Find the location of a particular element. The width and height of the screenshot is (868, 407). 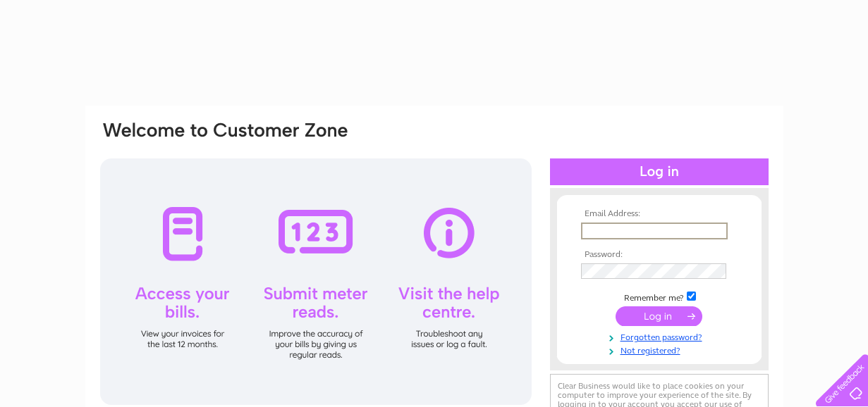

input: Submit is located at coordinates (658, 316).